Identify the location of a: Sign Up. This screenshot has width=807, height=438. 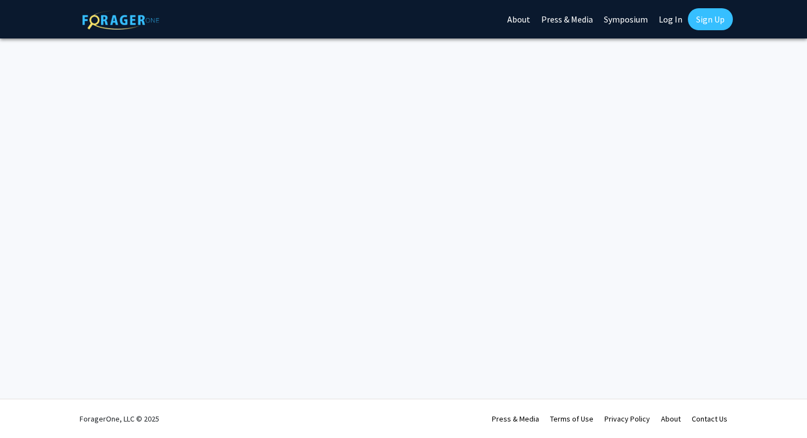
(711, 19).